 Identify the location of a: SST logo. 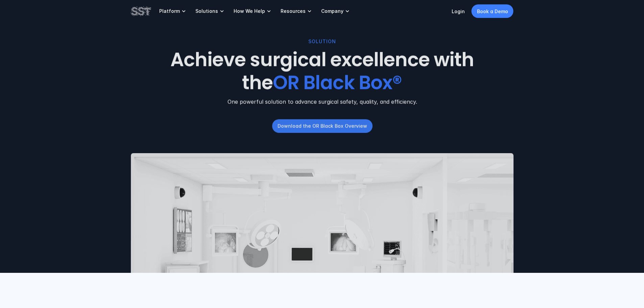
(141, 11).